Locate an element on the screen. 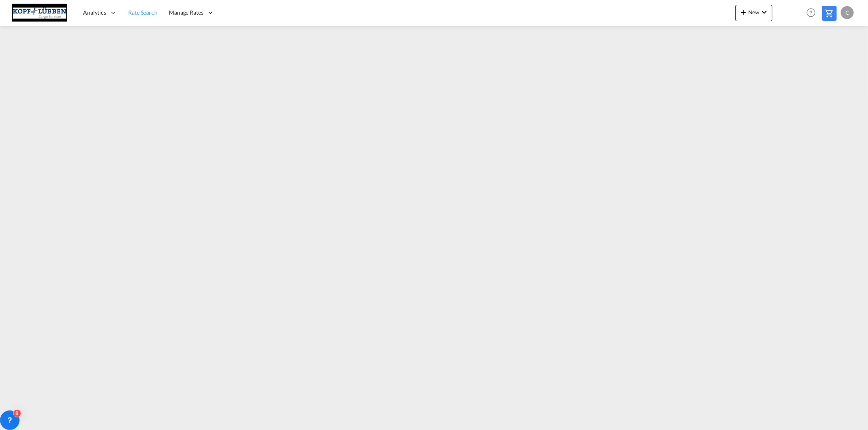 The width and height of the screenshot is (868, 430). span: New is located at coordinates (754, 12).